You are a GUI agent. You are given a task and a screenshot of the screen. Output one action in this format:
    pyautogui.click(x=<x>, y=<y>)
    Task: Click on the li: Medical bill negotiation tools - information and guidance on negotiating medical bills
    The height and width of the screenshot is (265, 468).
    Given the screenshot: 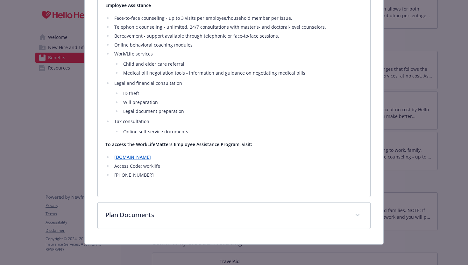 What is the action you would take?
    pyautogui.click(x=242, y=73)
    